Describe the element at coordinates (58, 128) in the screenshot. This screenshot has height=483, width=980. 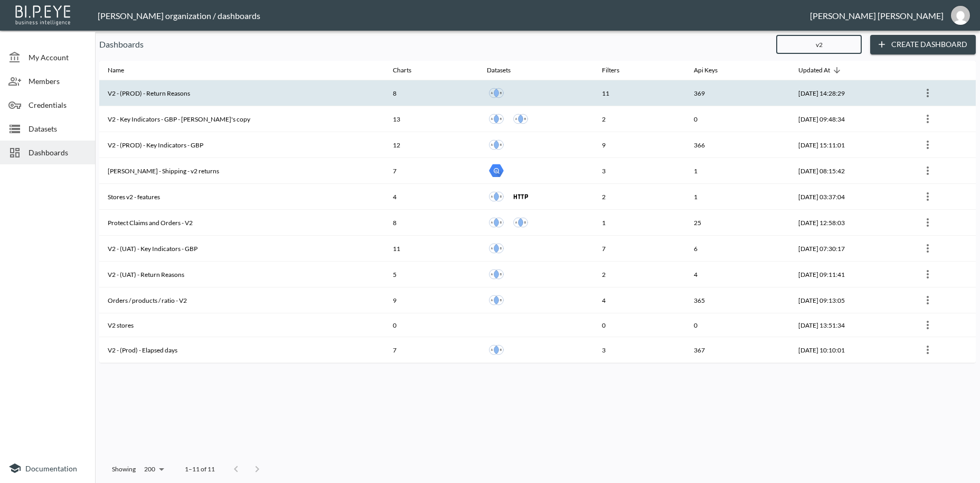
I see `span: Datasets` at that location.